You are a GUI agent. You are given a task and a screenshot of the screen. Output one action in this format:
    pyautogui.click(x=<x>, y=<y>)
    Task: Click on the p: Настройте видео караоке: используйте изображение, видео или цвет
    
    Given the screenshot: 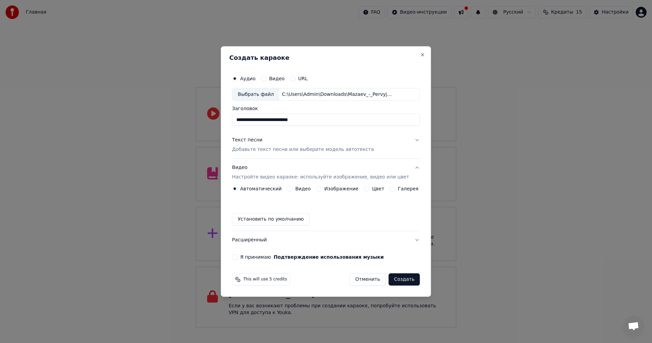 What is the action you would take?
    pyautogui.click(x=320, y=177)
    